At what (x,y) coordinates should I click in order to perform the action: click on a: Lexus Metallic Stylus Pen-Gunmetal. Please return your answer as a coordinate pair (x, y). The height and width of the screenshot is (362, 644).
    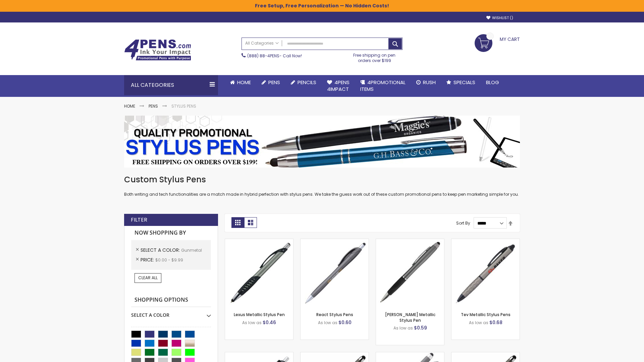
    Looking at the image, I should click on (259, 241).